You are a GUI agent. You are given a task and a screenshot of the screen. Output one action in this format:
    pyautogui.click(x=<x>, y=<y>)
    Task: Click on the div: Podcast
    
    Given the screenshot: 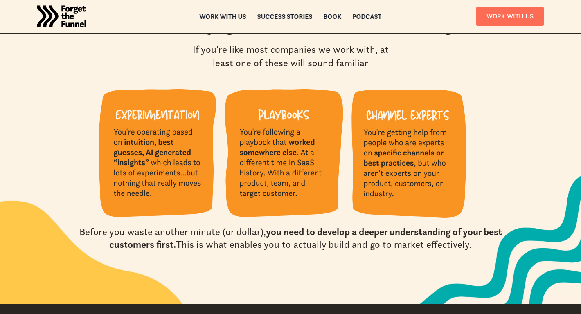 What is the action you would take?
    pyautogui.click(x=367, y=16)
    